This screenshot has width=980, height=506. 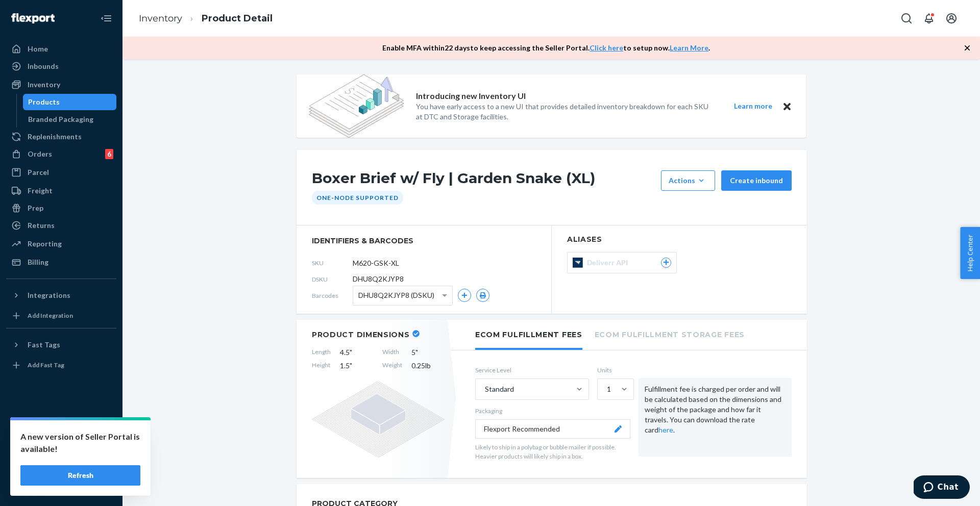 What do you see at coordinates (61, 137) in the screenshot?
I see `a: Replenishments` at bounding box center [61, 137].